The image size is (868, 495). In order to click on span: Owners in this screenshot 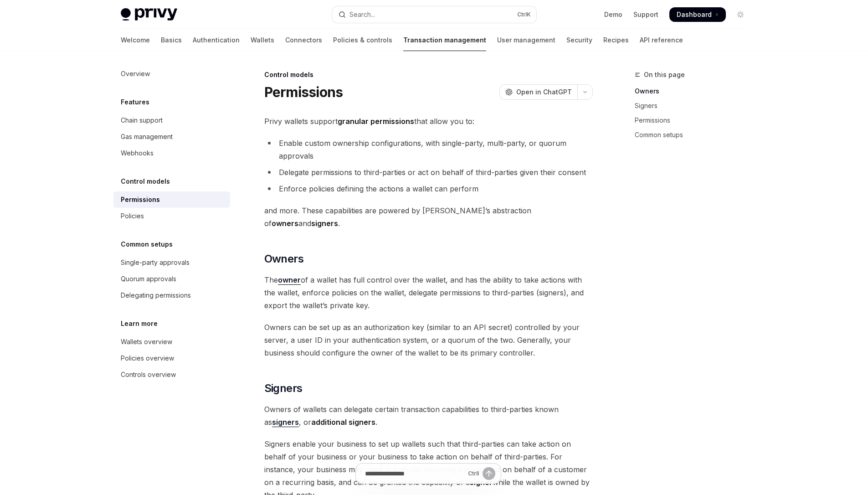, I will do `click(284, 259)`.